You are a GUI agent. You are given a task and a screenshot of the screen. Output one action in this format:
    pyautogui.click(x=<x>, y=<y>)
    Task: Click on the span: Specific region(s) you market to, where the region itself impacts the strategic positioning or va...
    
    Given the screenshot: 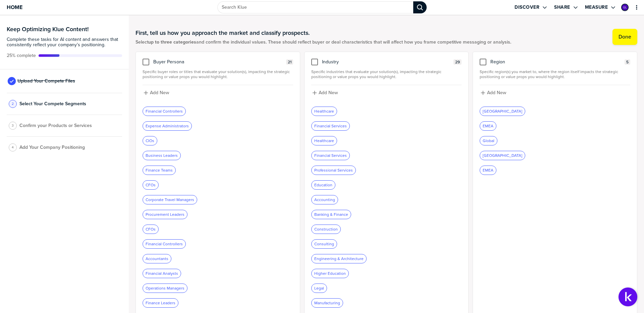 What is the action you would take?
    pyautogui.click(x=555, y=74)
    